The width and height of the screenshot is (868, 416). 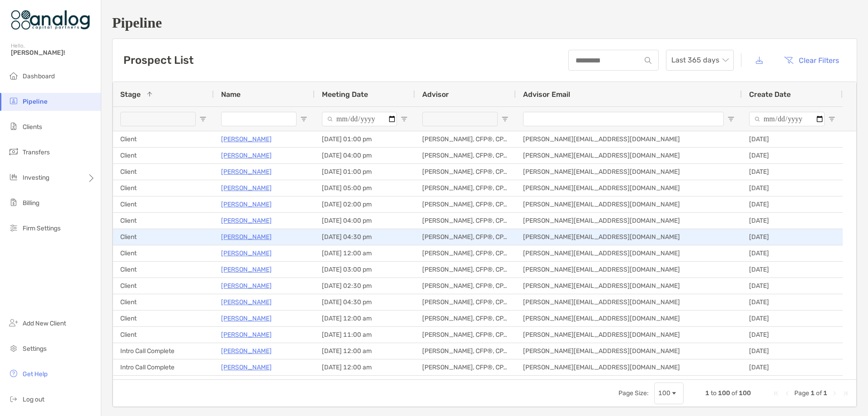 I want to click on span: to, so click(x=713, y=393).